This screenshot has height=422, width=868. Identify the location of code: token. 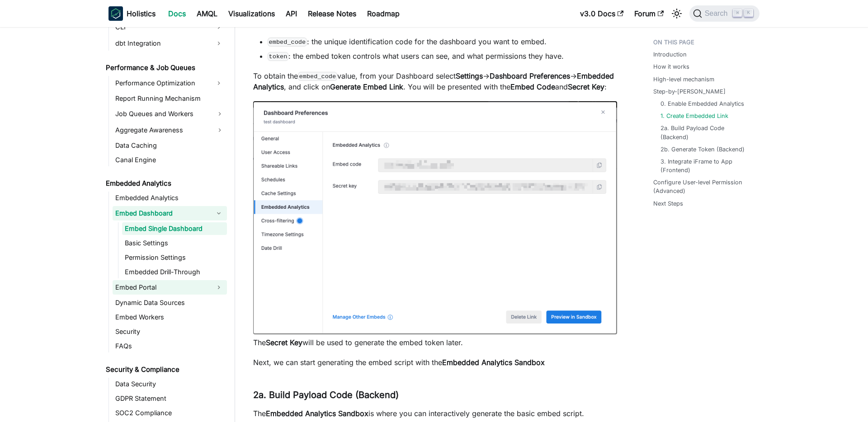
(278, 56).